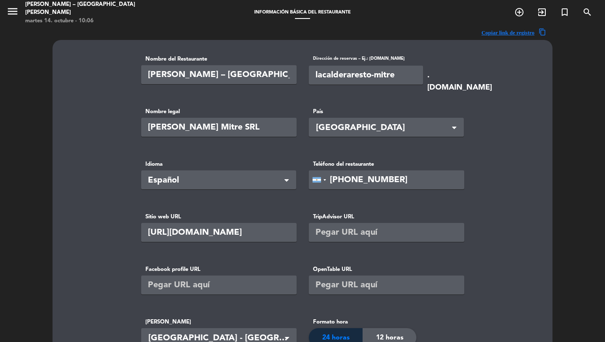 The width and height of the screenshot is (605, 342). Describe the element at coordinates (219, 59) in the screenshot. I see `label: Nombre del Restaurante` at that location.